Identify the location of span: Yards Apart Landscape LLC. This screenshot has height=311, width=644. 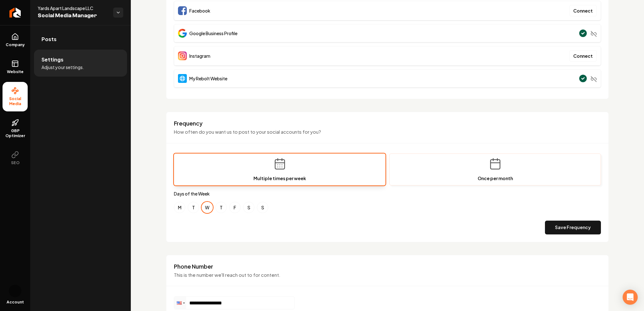
(73, 8).